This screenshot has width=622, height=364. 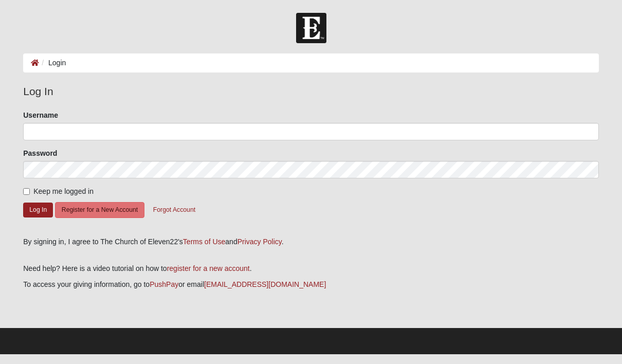 I want to click on legend: Log In, so click(x=311, y=91).